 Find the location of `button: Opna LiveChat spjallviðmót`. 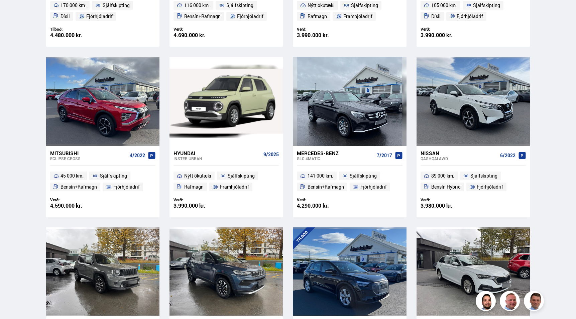

button: Opna LiveChat spjallviðmót is located at coordinates (15, 13).